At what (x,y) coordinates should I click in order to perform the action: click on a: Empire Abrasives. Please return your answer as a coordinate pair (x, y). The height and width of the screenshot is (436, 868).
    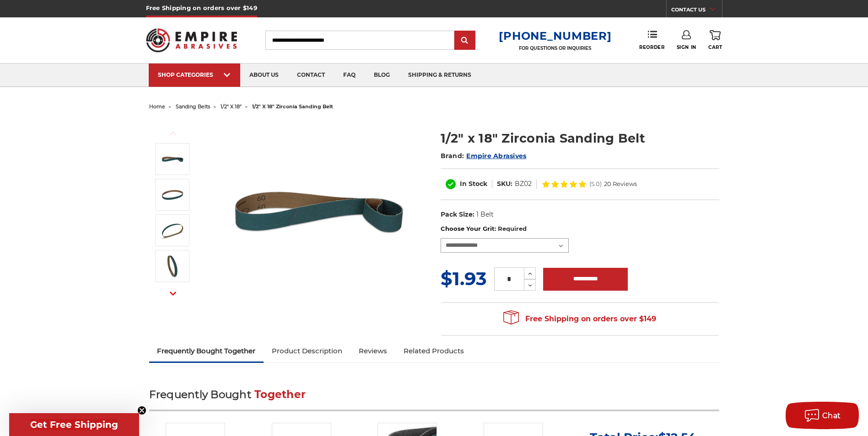
    Looking at the image, I should click on (496, 156).